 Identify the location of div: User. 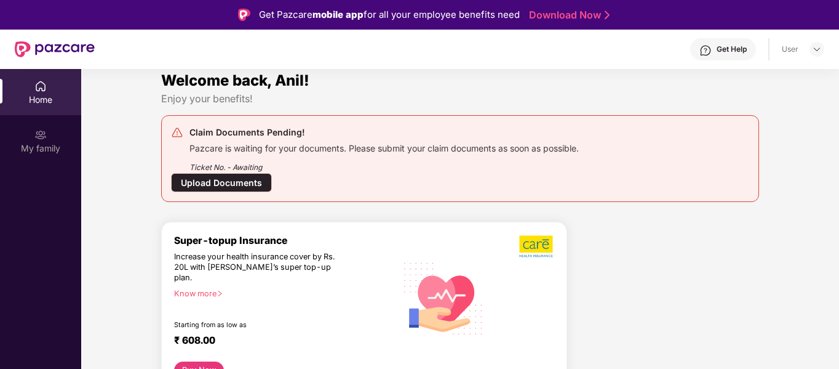
(790, 49).